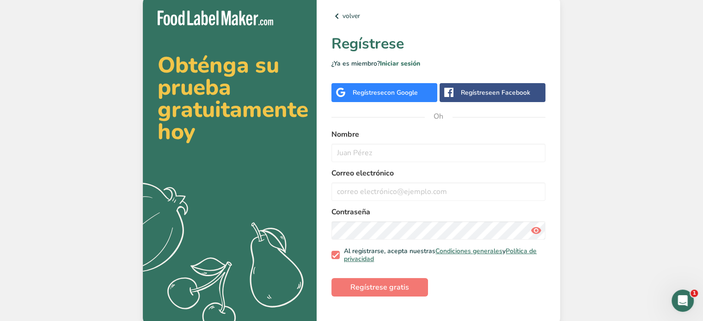  What do you see at coordinates (351, 212) in the screenshot?
I see `font: Contraseña` at bounding box center [351, 212].